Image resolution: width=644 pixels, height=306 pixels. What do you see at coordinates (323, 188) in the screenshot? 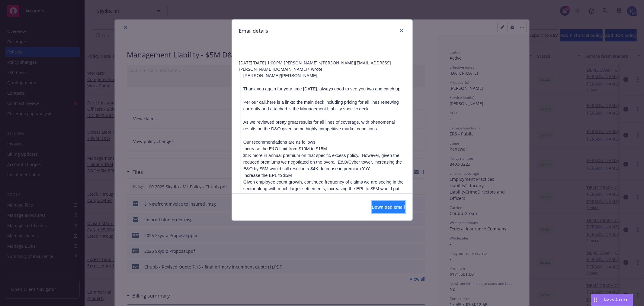
I see `span: Given employee count growth, continued frequency of claims we are seeing in the sector along with...` at bounding box center [323, 188].